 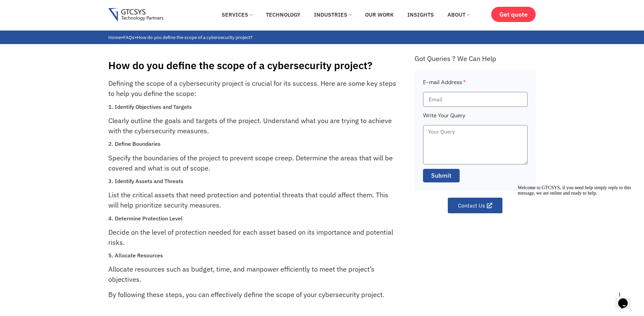 I want to click on form: Faq Form, so click(x=475, y=132).